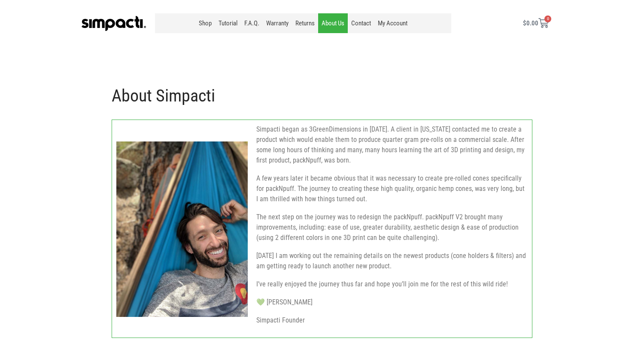  I want to click on p: A few years later it became obvious that it was necessary to create pre-rolled cones specifically..., so click(392, 189).